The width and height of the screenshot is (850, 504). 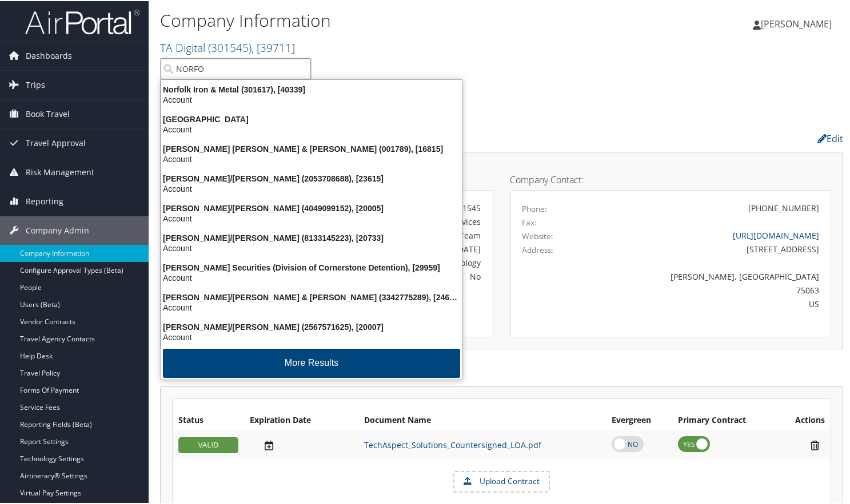 I want to click on i: Remove Contract, so click(x=814, y=444).